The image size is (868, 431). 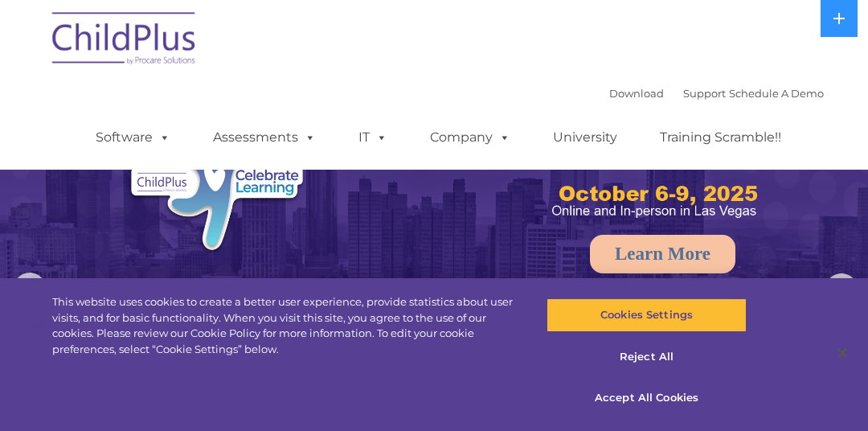 I want to click on a: IT, so click(x=373, y=137).